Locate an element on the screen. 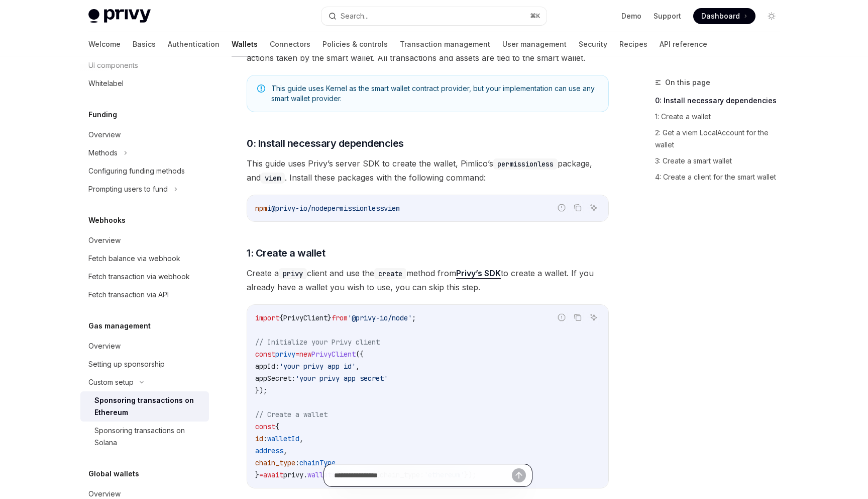  a: Recipes is located at coordinates (633, 44).